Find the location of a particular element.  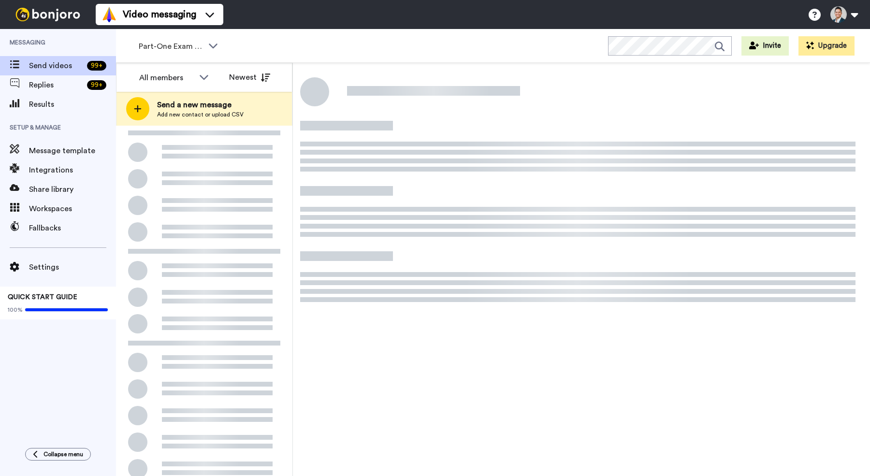

span: Part-One Exam Booked is located at coordinates (171, 46).